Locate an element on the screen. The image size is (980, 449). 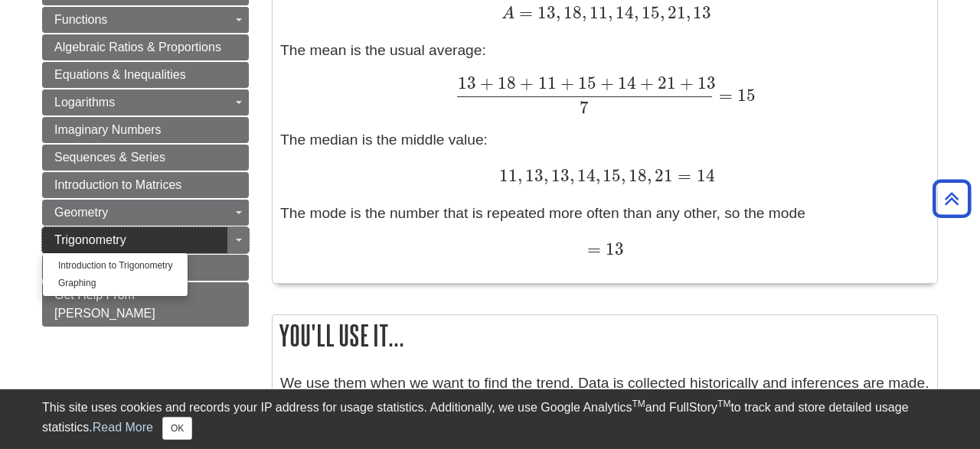
p: We use them when we want to find the trend. Data is collected historically and inferences are mad... is located at coordinates (605, 406).